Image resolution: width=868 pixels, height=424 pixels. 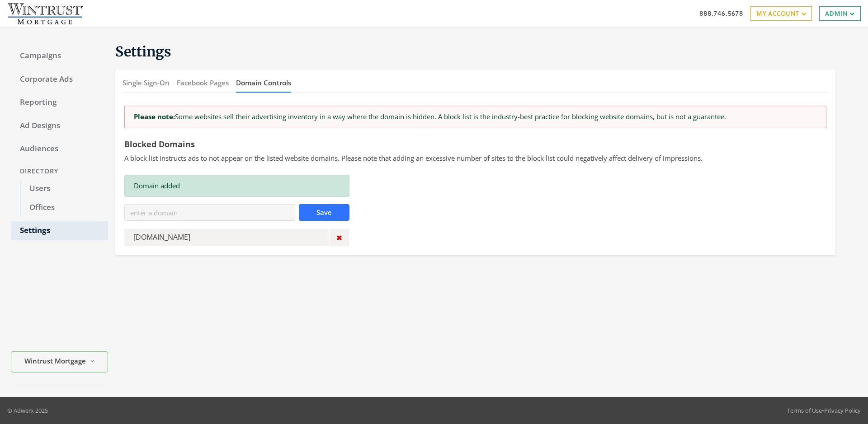 I want to click on button: Save, so click(x=323, y=212).